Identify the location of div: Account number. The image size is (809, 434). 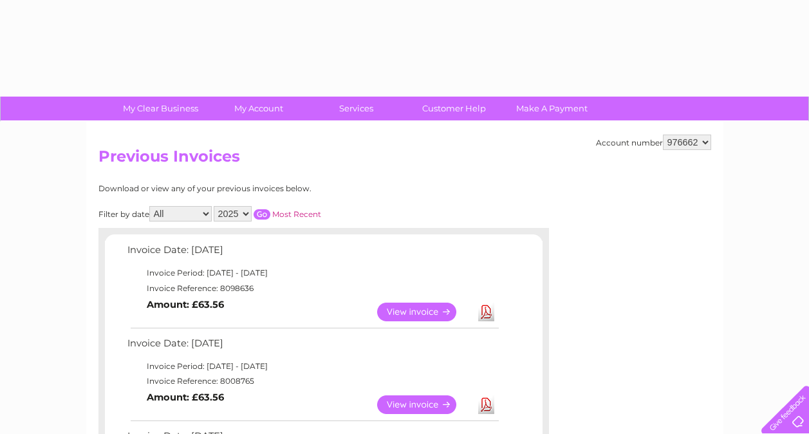
(653, 142).